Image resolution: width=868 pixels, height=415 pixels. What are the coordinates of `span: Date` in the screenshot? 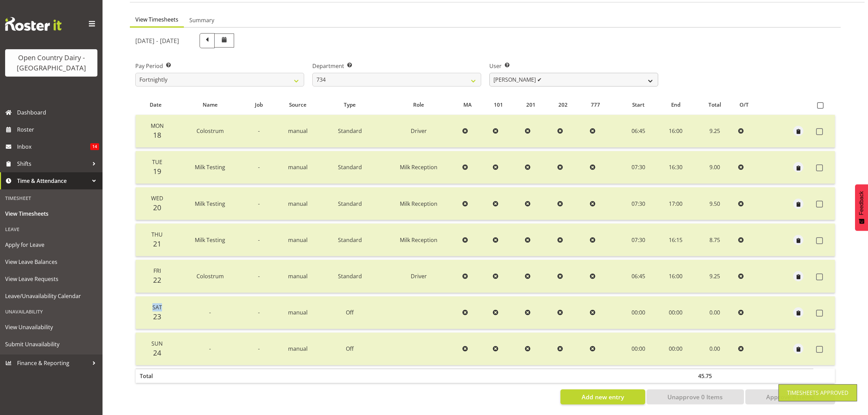 It's located at (155, 104).